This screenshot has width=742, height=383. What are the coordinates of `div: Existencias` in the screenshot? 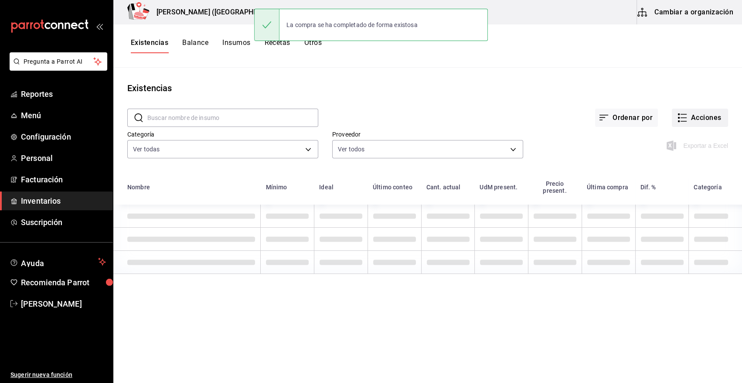 It's located at (150, 88).